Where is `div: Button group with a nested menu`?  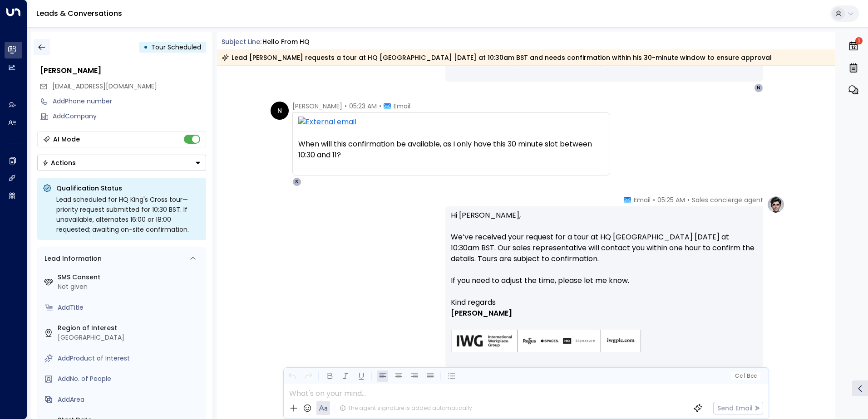
div: Button group with a nested menu is located at coordinates (122, 163).